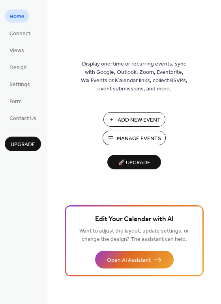  What do you see at coordinates (139, 120) in the screenshot?
I see `span: Add New Event` at bounding box center [139, 120].